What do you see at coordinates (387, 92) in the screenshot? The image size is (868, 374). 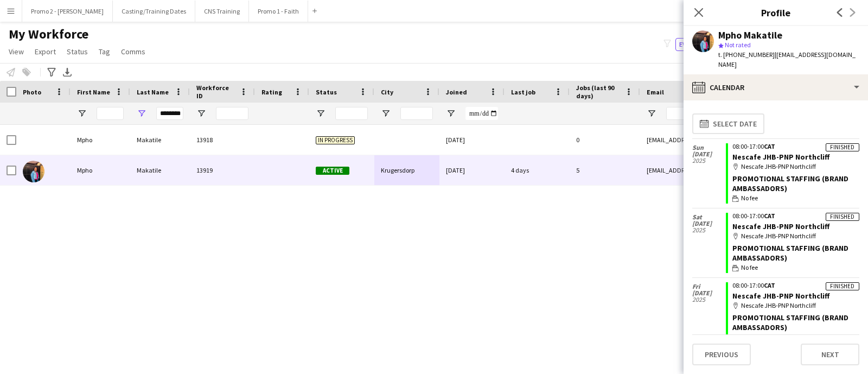 I see `span: City` at bounding box center [387, 92].